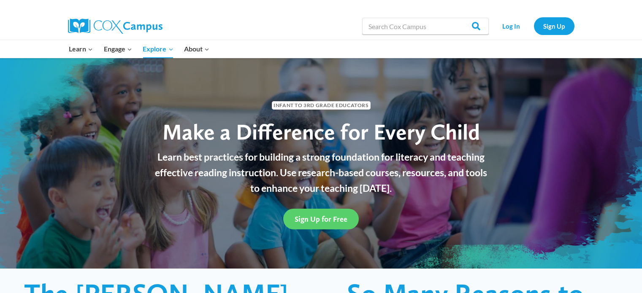  Describe the element at coordinates (321, 219) in the screenshot. I see `span: Sign Up for Free` at that location.